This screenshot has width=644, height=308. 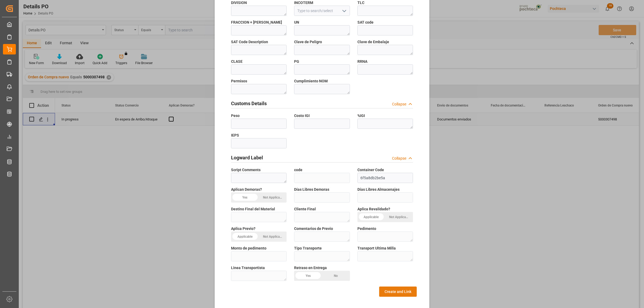 I want to click on span: Clave de Embalaje, so click(x=373, y=42).